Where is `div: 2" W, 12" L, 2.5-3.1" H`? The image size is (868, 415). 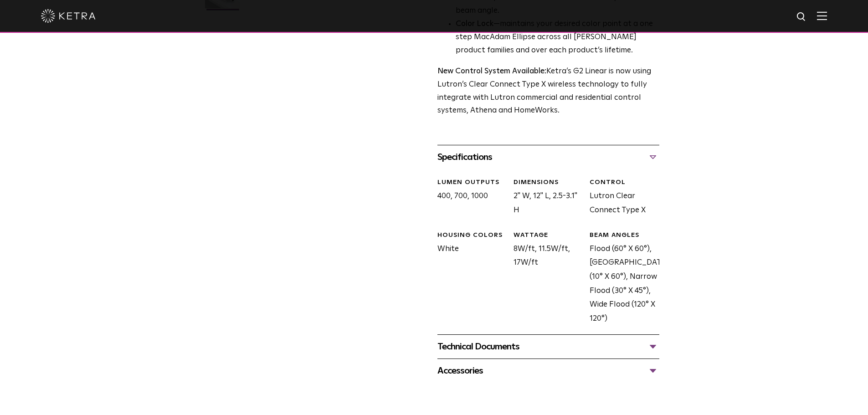
div: 2" W, 12" L, 2.5-3.1" H is located at coordinates (545, 197).